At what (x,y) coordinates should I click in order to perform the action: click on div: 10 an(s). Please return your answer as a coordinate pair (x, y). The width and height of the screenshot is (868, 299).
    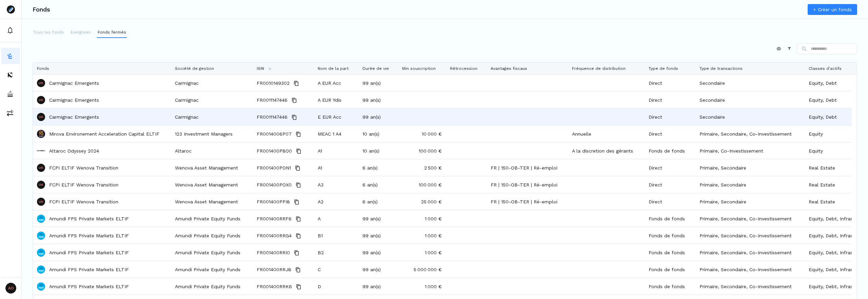
    Looking at the image, I should click on (378, 150).